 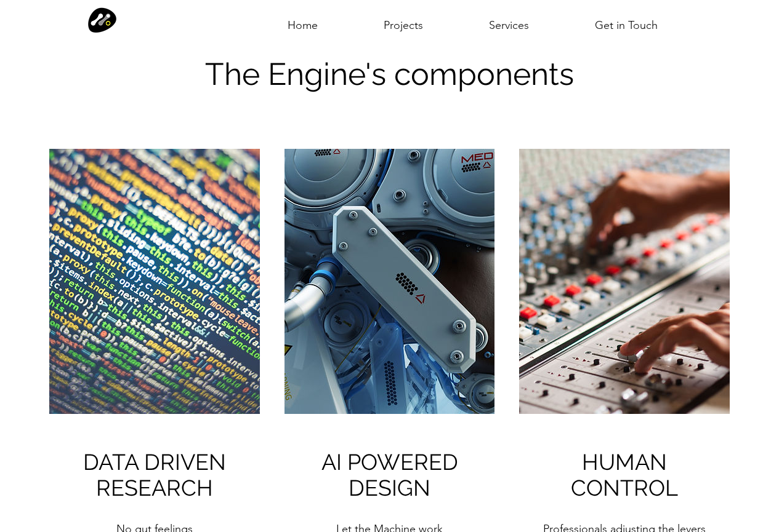 I want to click on nav: Site, so click(x=472, y=19).